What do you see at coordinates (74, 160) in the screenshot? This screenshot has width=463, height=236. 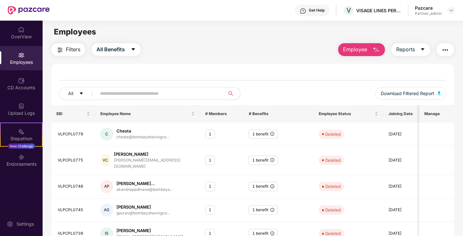 I see `div: VLPCPL0775` at bounding box center [74, 160].